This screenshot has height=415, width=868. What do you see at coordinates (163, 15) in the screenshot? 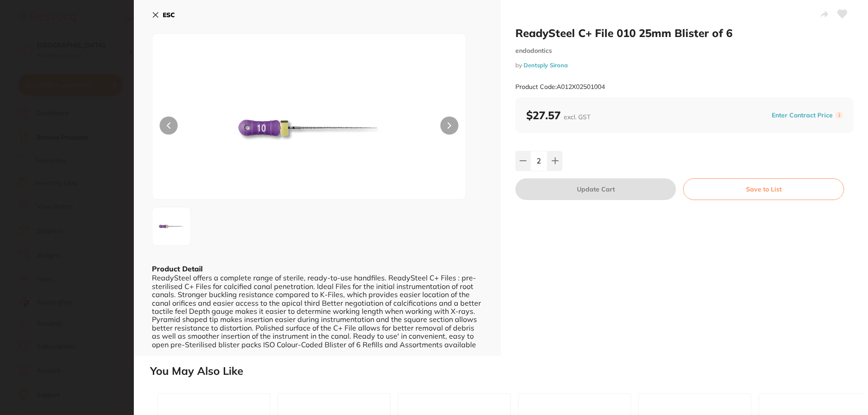
I see `button: ESC` at bounding box center [163, 15].